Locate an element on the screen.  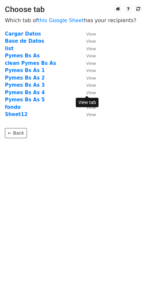
strong: Pymes Bs As 3 is located at coordinates (25, 85).